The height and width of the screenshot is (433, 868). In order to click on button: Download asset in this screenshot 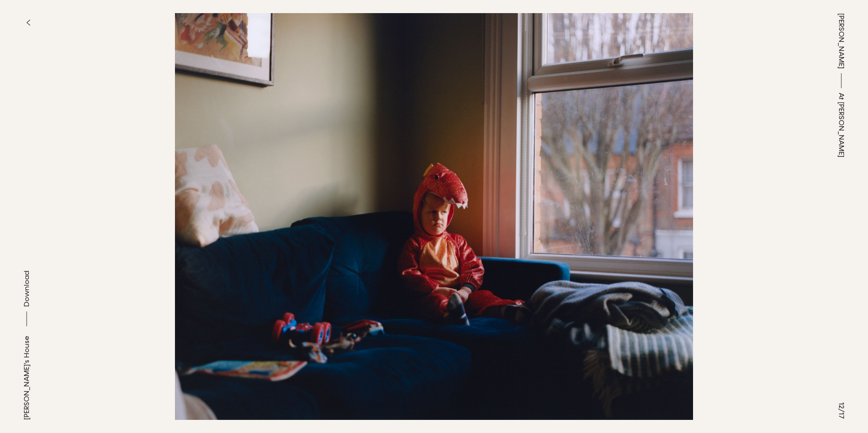, I will do `click(27, 300)`.